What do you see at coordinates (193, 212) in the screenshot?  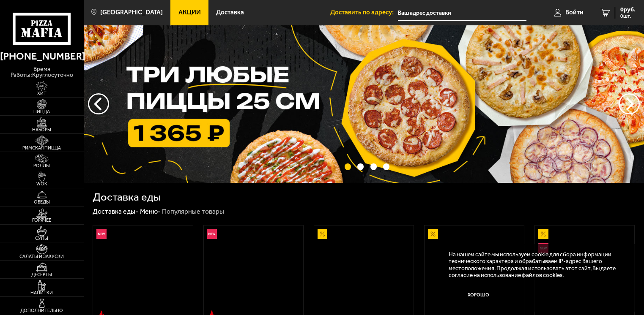 I see `div: Популярные товары` at bounding box center [193, 212].